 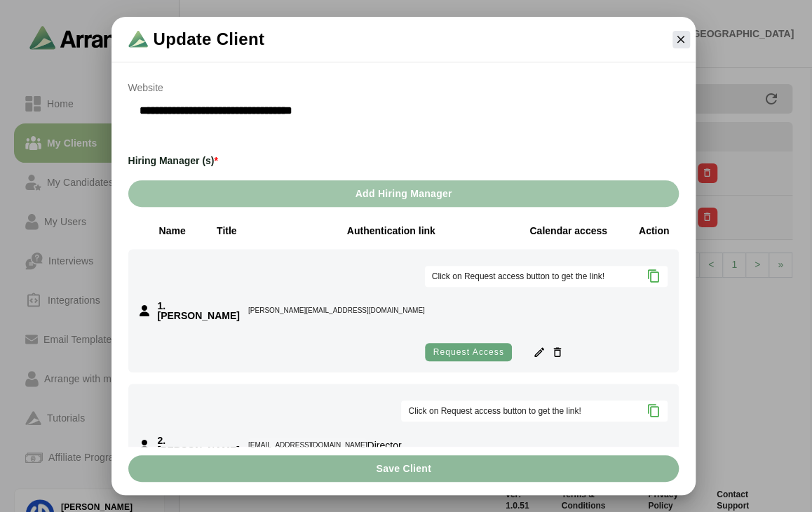 I want to click on div: Calendar access, so click(x=569, y=231).